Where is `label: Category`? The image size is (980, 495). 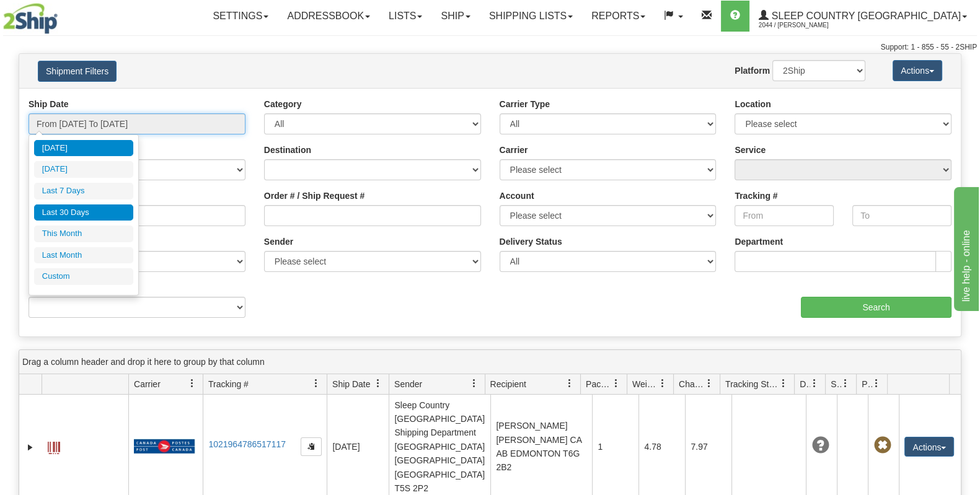
label: Category is located at coordinates (282, 105).